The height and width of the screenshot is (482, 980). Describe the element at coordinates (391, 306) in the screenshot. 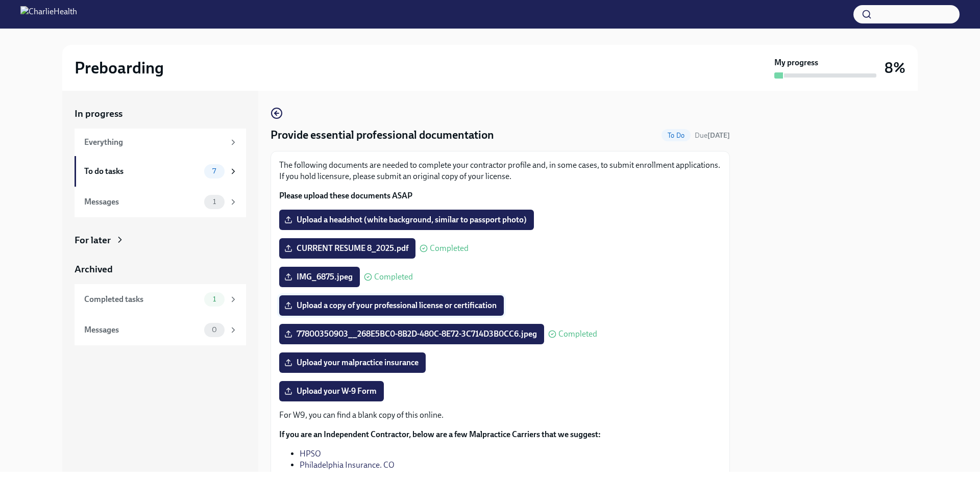

I see `span: Upload a copy of your professional license or certification` at that location.